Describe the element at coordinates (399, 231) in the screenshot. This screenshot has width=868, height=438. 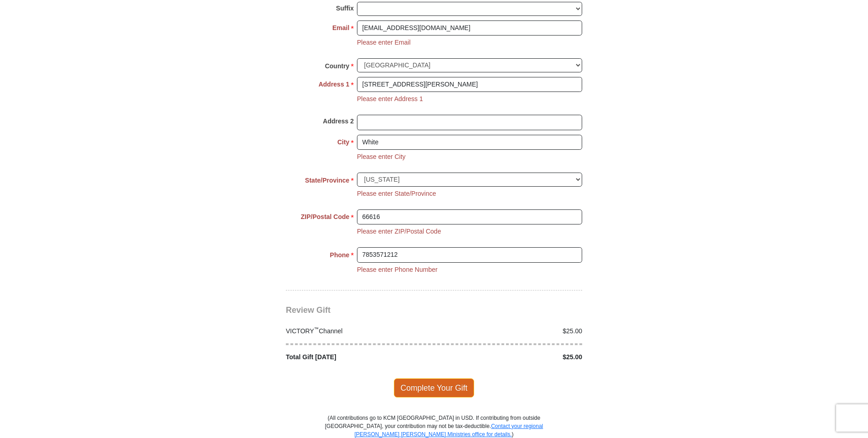
I see `li: Please enter ZIP/Postal Code` at that location.